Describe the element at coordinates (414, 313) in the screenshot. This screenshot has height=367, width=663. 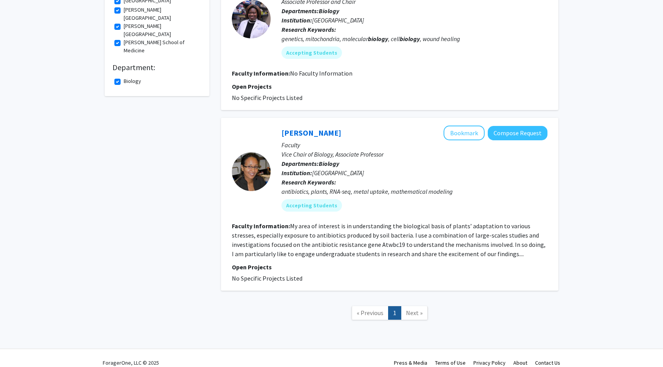
I see `span: Next »` at that location.